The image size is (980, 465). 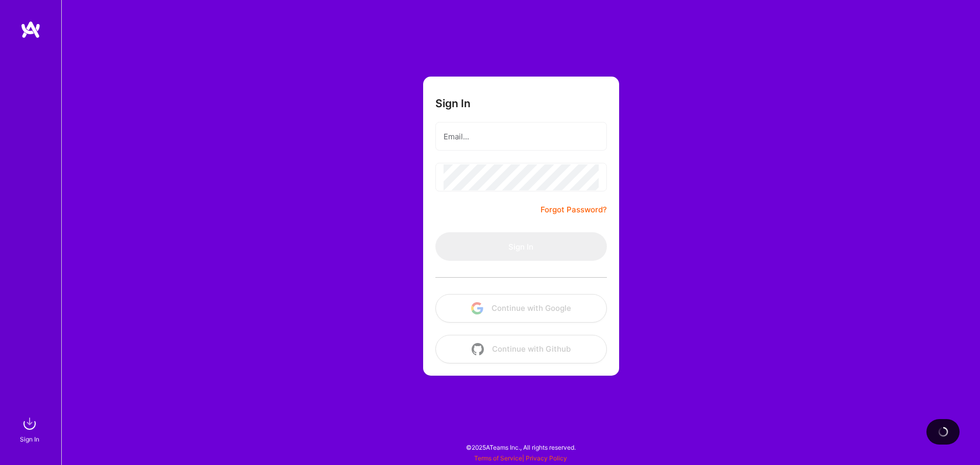 What do you see at coordinates (30, 423) in the screenshot?
I see `img: sign in` at bounding box center [30, 423].